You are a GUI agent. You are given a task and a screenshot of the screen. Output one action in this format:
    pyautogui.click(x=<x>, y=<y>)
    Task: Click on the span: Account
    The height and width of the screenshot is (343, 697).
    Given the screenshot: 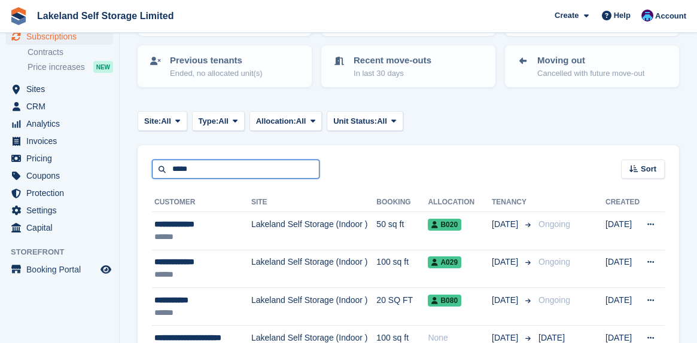 What is the action you would take?
    pyautogui.click(x=670, y=16)
    